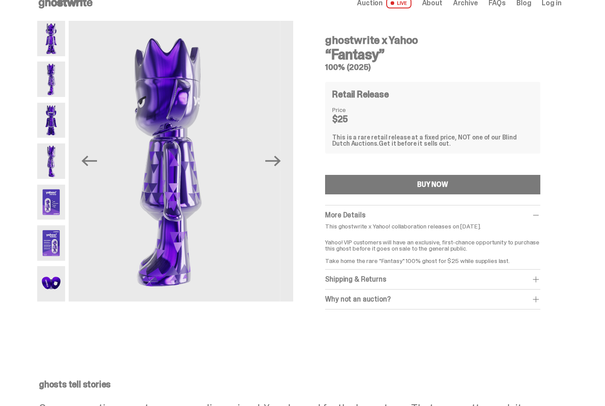 The image size is (605, 406). I want to click on img: Yahoo-HG---1.png, so click(51, 39).